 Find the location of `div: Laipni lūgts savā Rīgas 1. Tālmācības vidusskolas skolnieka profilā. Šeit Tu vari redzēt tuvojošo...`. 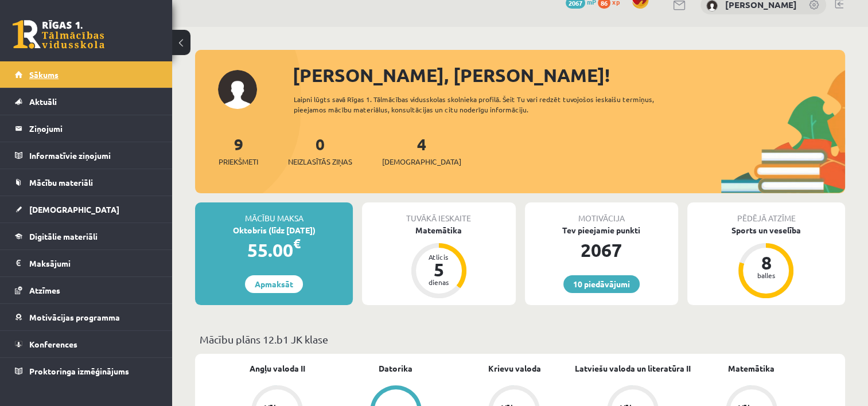

div: Laipni lūgts savā Rīgas 1. Tālmācības vidusskolas skolnieka profilā. Šeit Tu vari redzēt tuvojošo... is located at coordinates (488, 104).